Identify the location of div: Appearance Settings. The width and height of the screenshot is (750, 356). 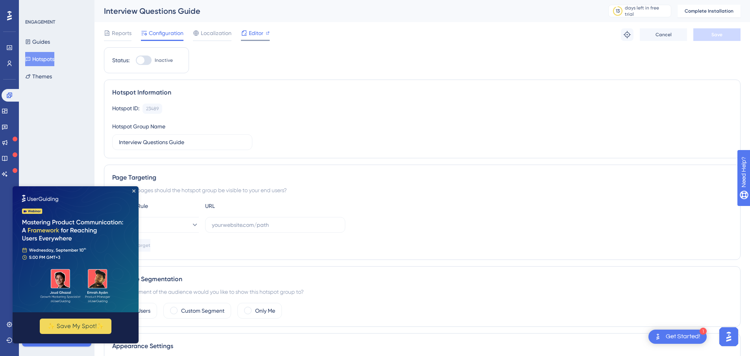
(422, 346).